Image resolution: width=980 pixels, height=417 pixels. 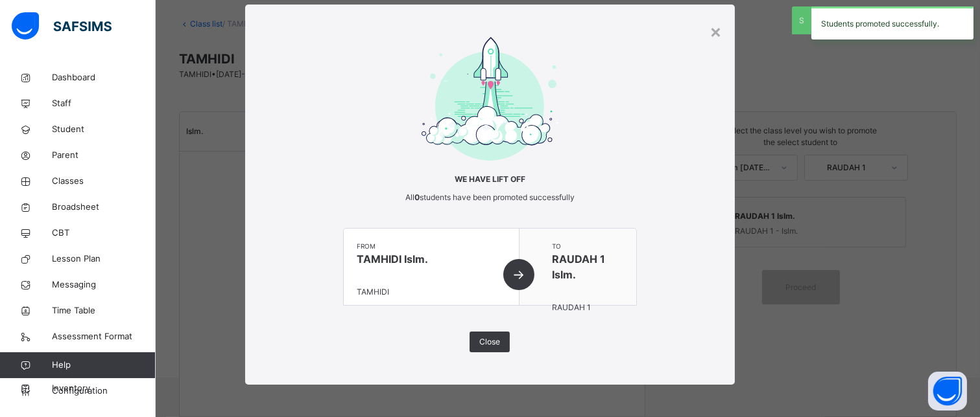 I want to click on div: Students promoted successfully., so click(x=892, y=22).